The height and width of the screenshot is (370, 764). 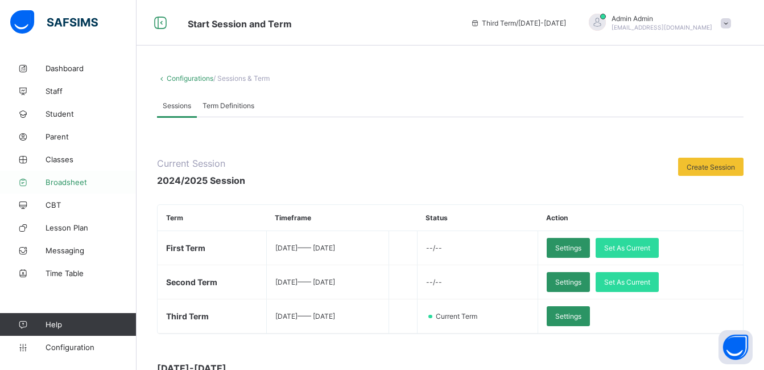 I want to click on span: Staff, so click(x=91, y=91).